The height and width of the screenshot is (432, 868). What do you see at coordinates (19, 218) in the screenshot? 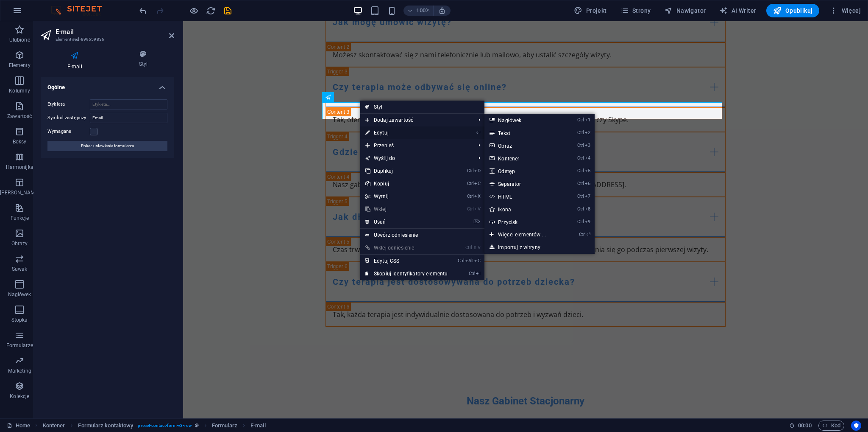
I see `p: Funkcje` at bounding box center [19, 218].